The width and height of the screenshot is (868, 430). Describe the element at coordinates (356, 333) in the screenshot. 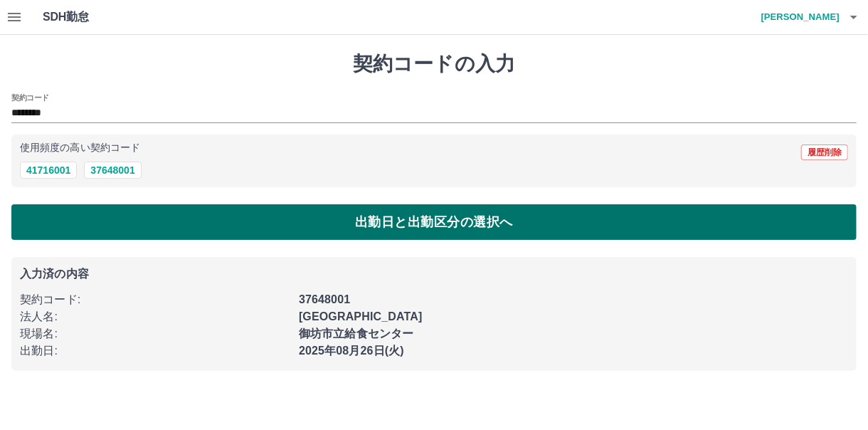

I see `b: 御坊市立給食センター` at that location.